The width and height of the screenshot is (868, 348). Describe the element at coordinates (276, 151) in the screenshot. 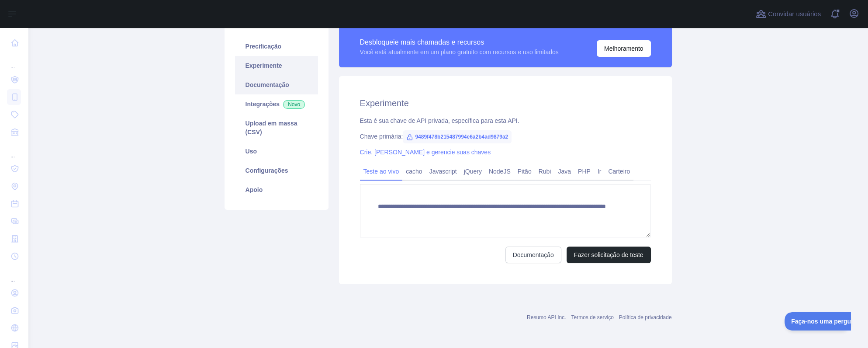

I see `a: Uso` at that location.